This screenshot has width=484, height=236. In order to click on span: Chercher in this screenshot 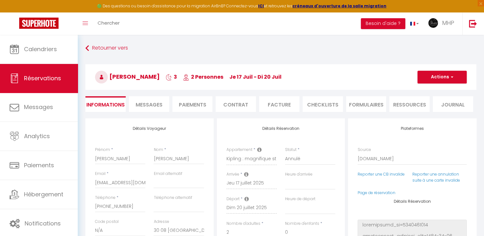, I will do `click(108, 23)`.